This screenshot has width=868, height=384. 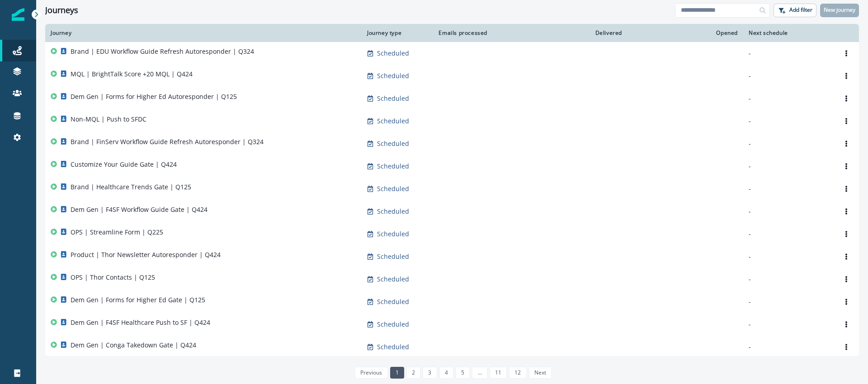 What do you see at coordinates (139, 210) in the screenshot?
I see `p: Dem Gen | F4SF Workflow Guide Gate | Q424` at bounding box center [139, 210].